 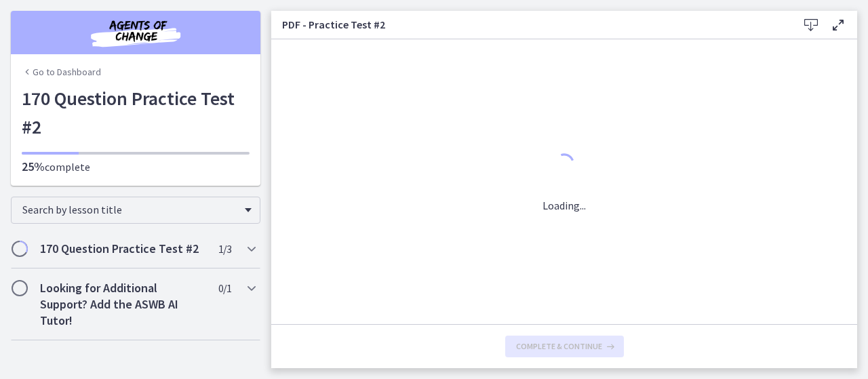 I want to click on span: 25%, so click(x=34, y=166).